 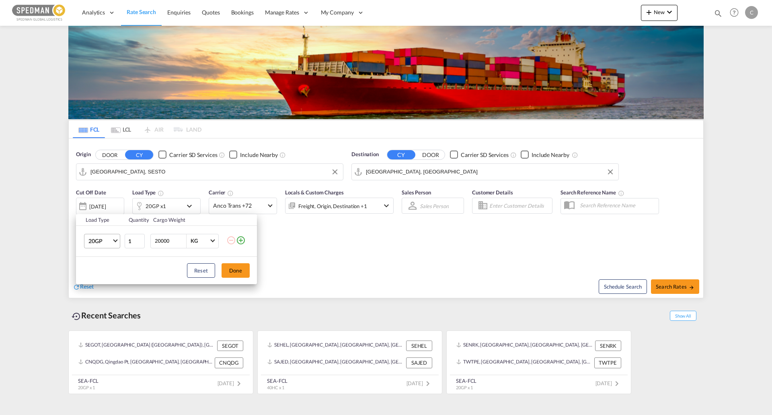 What do you see at coordinates (100, 241) in the screenshot?
I see `span: 20GP` at bounding box center [100, 241].